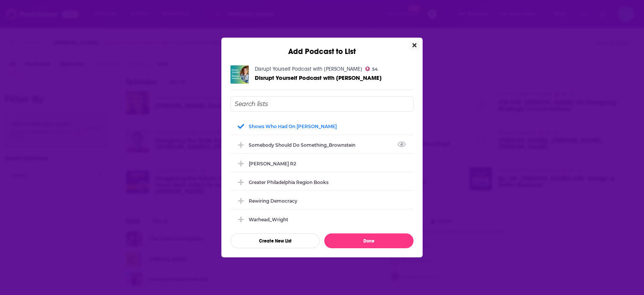 This screenshot has width=644, height=295. What do you see at coordinates (322, 164) in the screenshot?
I see `div: Vernon R2` at bounding box center [322, 164].